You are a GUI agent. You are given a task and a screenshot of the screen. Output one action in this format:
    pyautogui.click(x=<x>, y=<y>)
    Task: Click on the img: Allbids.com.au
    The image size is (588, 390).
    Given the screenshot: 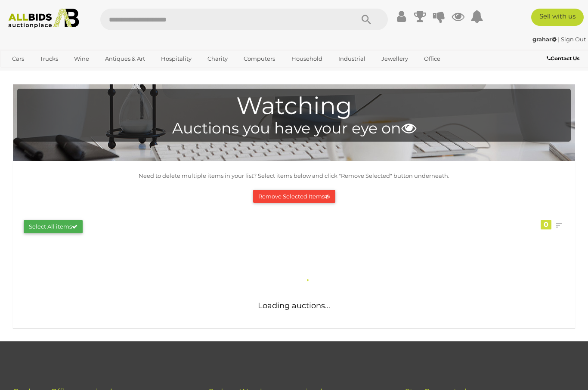 What is the action you would take?
    pyautogui.click(x=44, y=18)
    